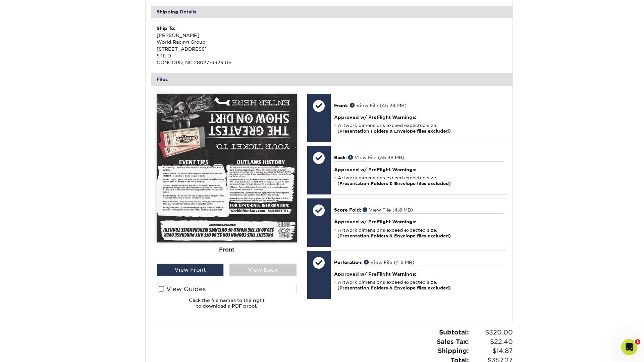  What do you see at coordinates (348, 262) in the screenshot?
I see `span: Perforation:` at bounding box center [348, 262].